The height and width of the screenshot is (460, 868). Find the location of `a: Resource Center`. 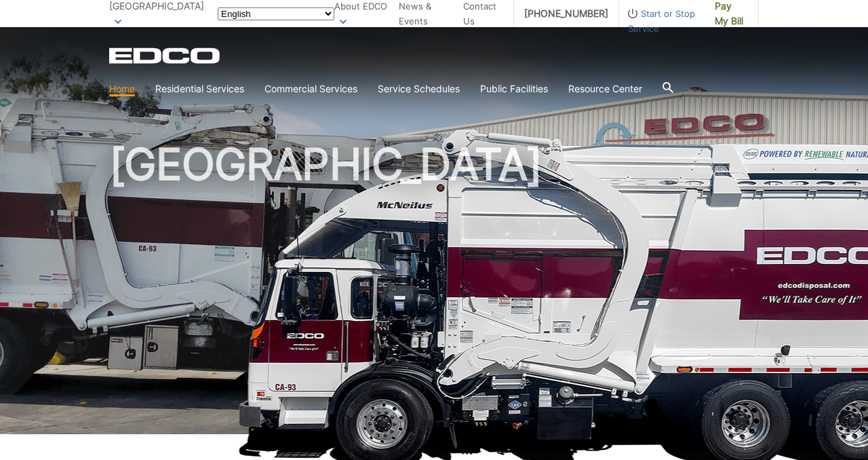

a: Resource Center is located at coordinates (604, 89).